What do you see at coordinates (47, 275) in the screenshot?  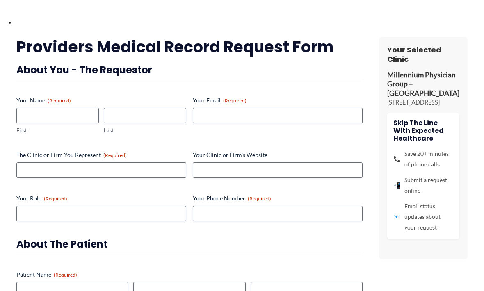 I see `legend: Patient Name` at bounding box center [47, 275].